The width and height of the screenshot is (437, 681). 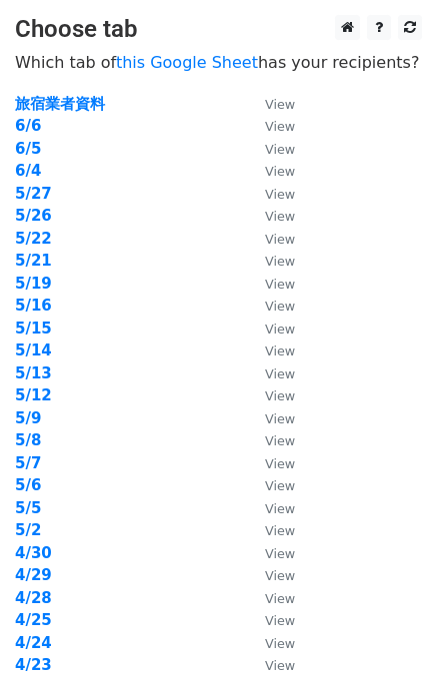 What do you see at coordinates (33, 396) in the screenshot?
I see `strong: 5/12` at bounding box center [33, 396].